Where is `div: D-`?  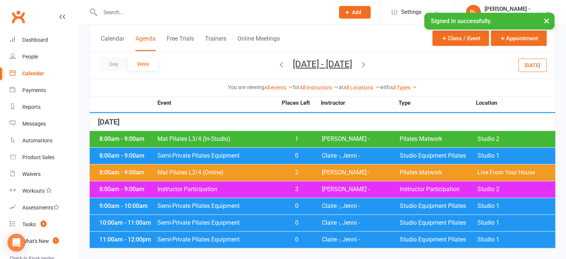 div: D- is located at coordinates (474, 12).